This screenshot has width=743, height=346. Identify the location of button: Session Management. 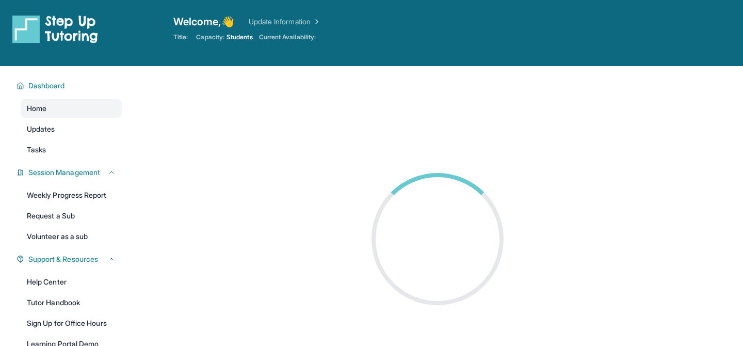
(70, 172).